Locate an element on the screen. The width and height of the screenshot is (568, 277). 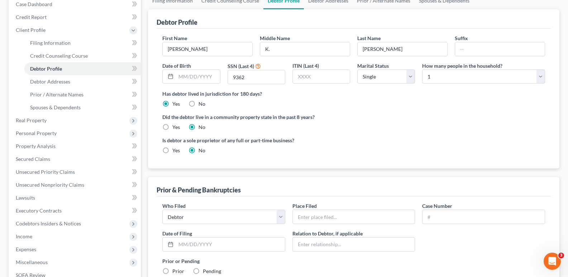
span: Spouses & Dependents is located at coordinates (55, 107).